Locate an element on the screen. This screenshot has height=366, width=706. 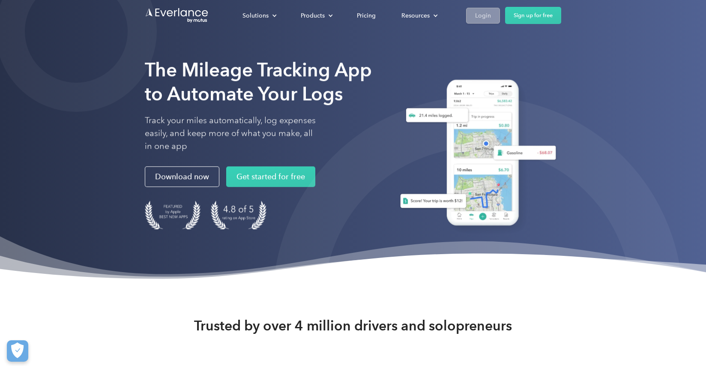
p: Track your miles automatically, log expenses easily, and keep more of what you make, all in one app is located at coordinates (230, 133).